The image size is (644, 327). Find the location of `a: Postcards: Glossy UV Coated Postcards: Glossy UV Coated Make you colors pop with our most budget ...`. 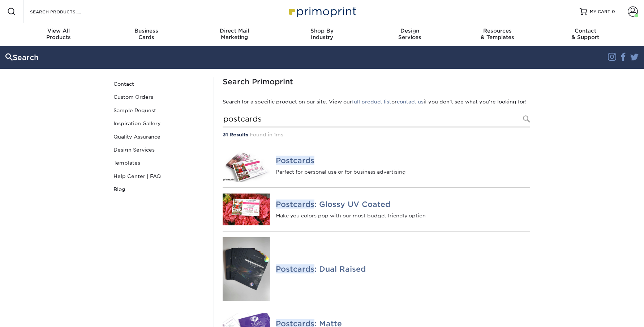

a: Postcards: Glossy UV Coated Postcards: Glossy UV Coated Make you colors pop with our most budget ... is located at coordinates (376, 209).